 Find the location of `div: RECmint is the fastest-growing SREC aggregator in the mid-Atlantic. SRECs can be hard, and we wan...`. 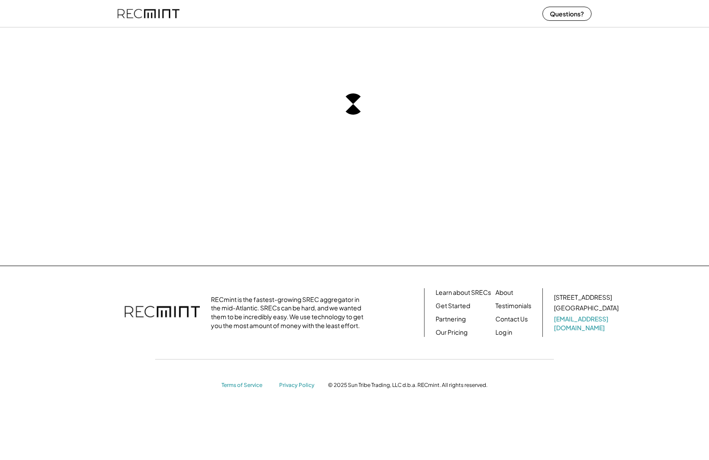

div: RECmint is the fastest-growing SREC aggregator in the mid-Atlantic. SRECs can be hard, and we wan... is located at coordinates (289, 313).